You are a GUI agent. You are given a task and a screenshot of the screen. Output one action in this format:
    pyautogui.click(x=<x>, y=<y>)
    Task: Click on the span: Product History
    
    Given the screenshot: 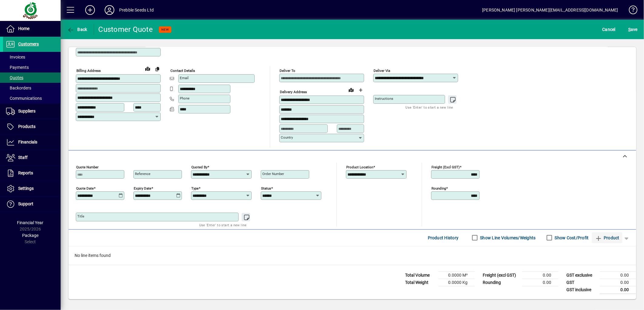 What is the action you would take?
    pyautogui.click(x=443, y=237)
    